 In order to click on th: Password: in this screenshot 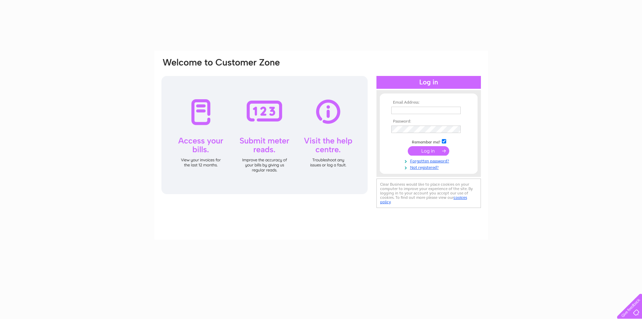, I will do `click(429, 121)`.